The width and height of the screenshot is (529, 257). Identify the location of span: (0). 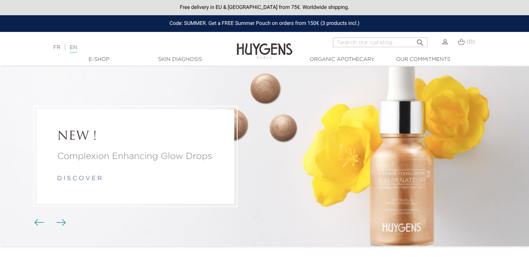
(471, 42).